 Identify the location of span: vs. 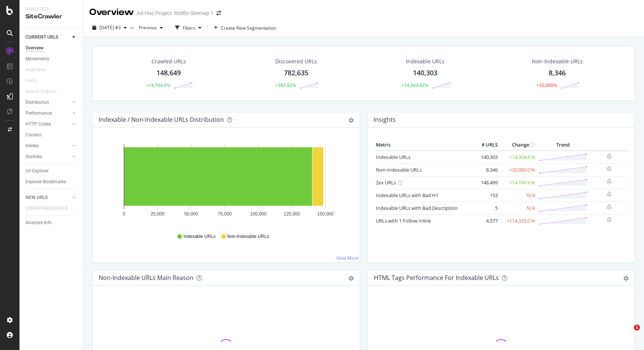
(133, 28).